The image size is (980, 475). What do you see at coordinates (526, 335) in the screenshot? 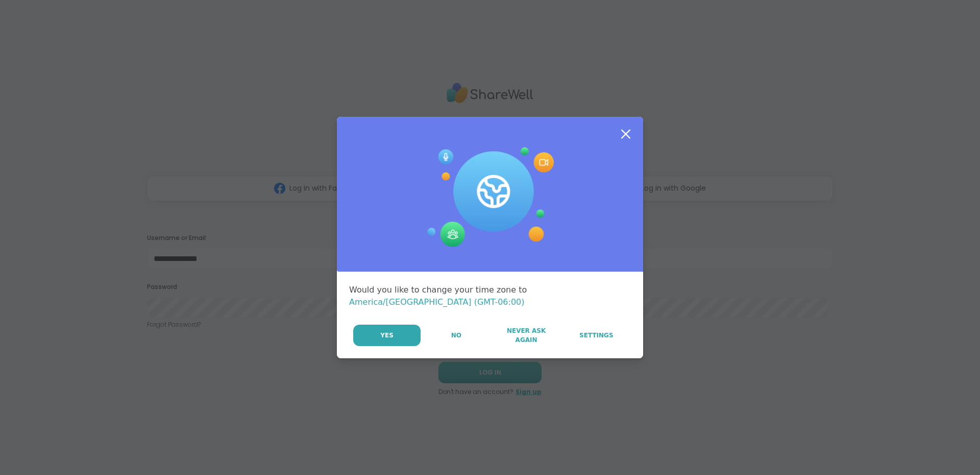
I see `button: Never Ask Again` at bounding box center [526, 335].